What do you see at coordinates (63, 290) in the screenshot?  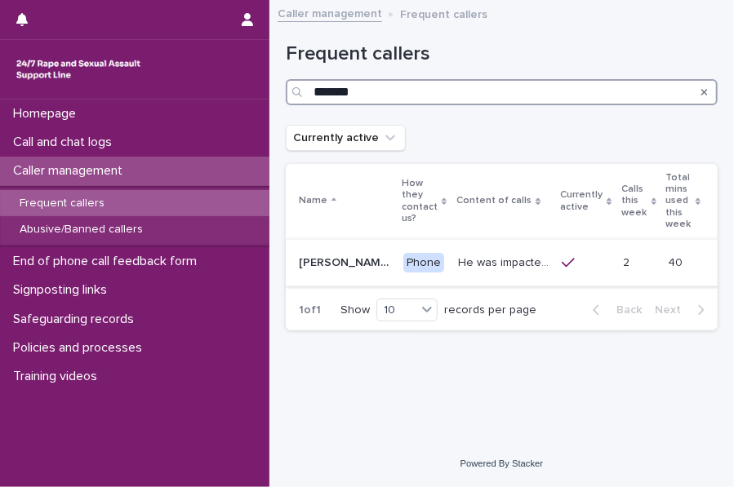 I see `p: Signposting links` at bounding box center [63, 290].